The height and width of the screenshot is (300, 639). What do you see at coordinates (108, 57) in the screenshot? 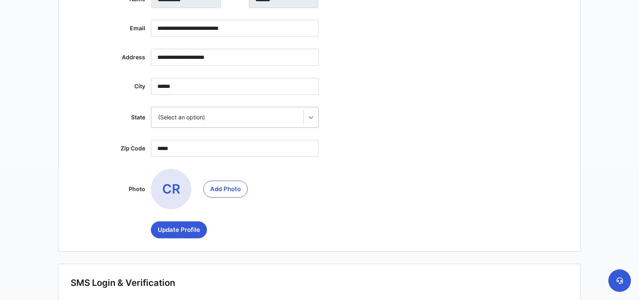
I see `label: Address` at bounding box center [108, 57].